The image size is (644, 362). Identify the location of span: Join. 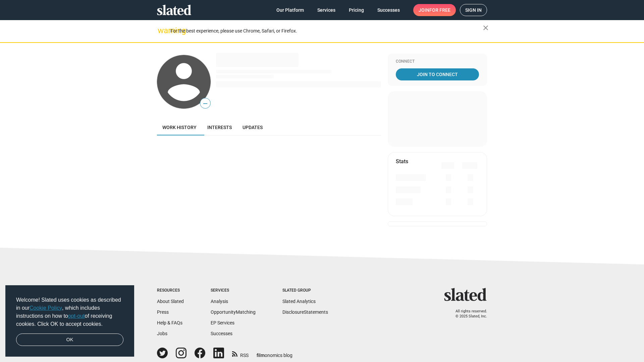
(434, 10).